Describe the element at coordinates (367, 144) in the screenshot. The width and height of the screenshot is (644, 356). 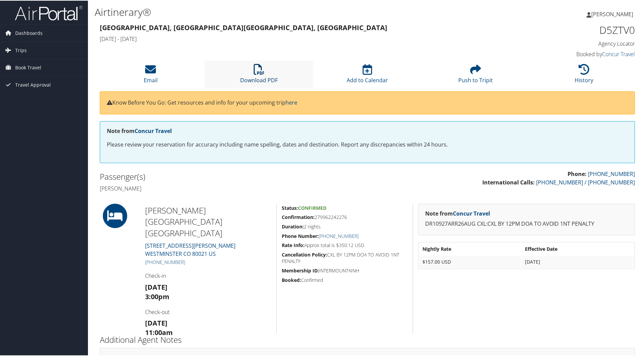
I see `p: Please review your reservation for accuracy including name spelling, dates and destination. Repor...` at that location.